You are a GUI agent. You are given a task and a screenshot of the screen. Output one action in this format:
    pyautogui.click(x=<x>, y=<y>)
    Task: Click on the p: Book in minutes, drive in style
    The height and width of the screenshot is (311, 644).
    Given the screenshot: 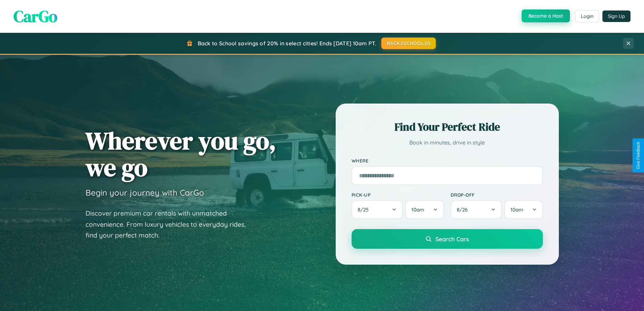 What is the action you would take?
    pyautogui.click(x=447, y=142)
    